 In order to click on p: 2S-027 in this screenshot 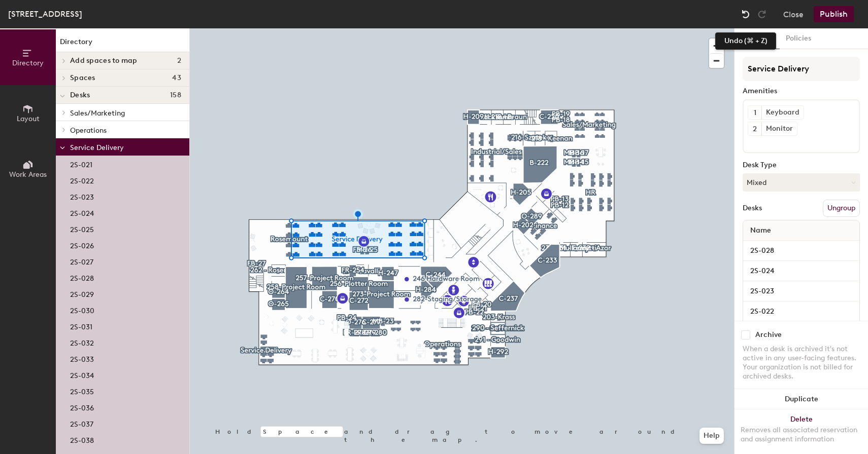, I will do `click(82, 261)`.